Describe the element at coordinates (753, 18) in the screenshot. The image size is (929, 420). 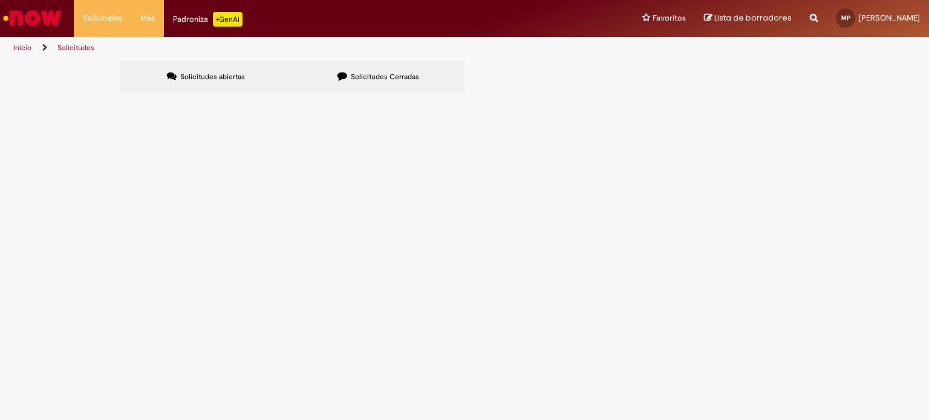
I see `span: Lista de borradores` at that location.